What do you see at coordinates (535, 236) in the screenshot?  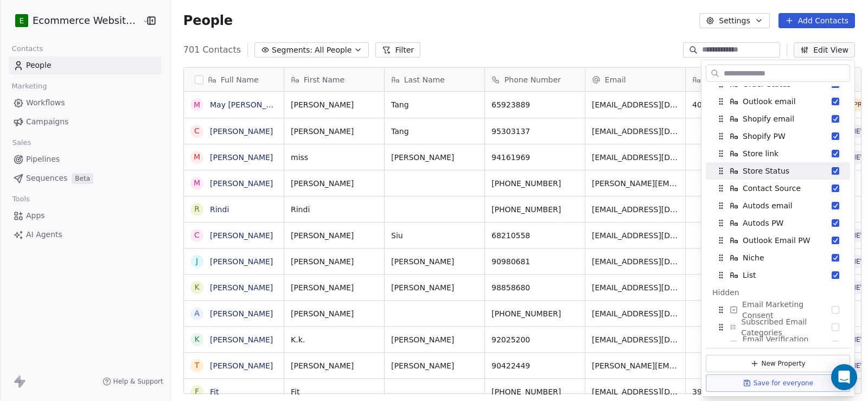 I see `span: 68210558` at bounding box center [535, 236].